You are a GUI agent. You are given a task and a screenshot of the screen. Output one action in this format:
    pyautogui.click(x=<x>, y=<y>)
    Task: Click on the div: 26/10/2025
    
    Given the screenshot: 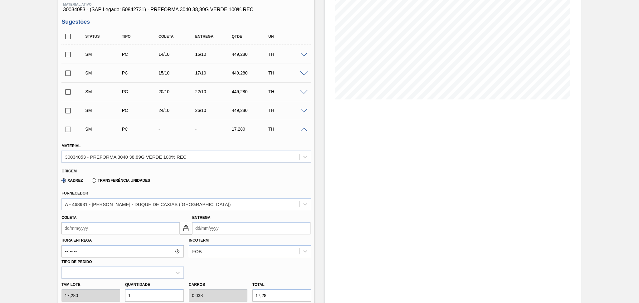 What is the action you would take?
    pyautogui.click(x=214, y=111)
    